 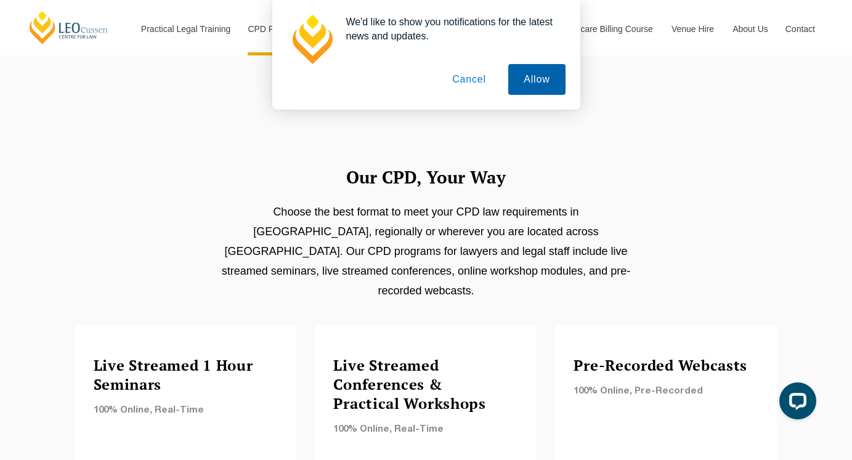 I want to click on p: 100% Online, Pre-Recorded, so click(x=666, y=391).